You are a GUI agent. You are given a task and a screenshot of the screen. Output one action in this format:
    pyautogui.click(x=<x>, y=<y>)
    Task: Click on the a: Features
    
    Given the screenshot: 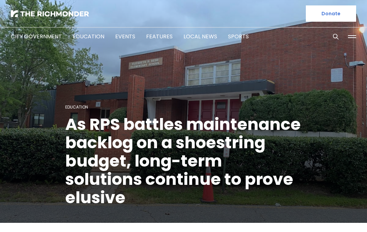 What is the action you would take?
    pyautogui.click(x=159, y=36)
    